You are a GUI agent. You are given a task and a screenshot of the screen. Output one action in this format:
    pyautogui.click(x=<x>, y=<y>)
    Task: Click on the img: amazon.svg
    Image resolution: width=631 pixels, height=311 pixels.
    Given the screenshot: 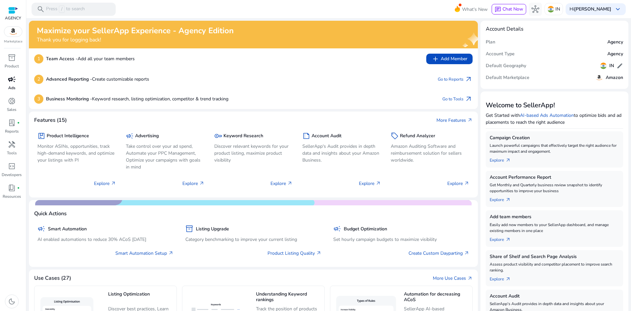 What is the action you would take?
    pyautogui.click(x=599, y=78)
    